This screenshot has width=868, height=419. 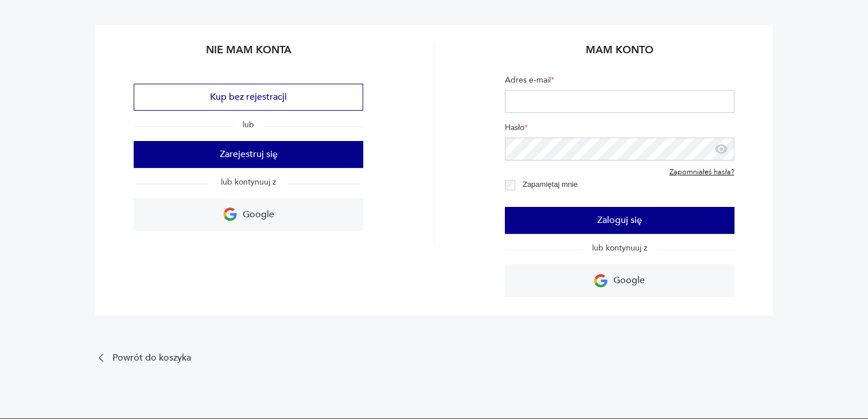 What do you see at coordinates (620, 130) in the screenshot?
I see `label: Hasło` at bounding box center [620, 130].